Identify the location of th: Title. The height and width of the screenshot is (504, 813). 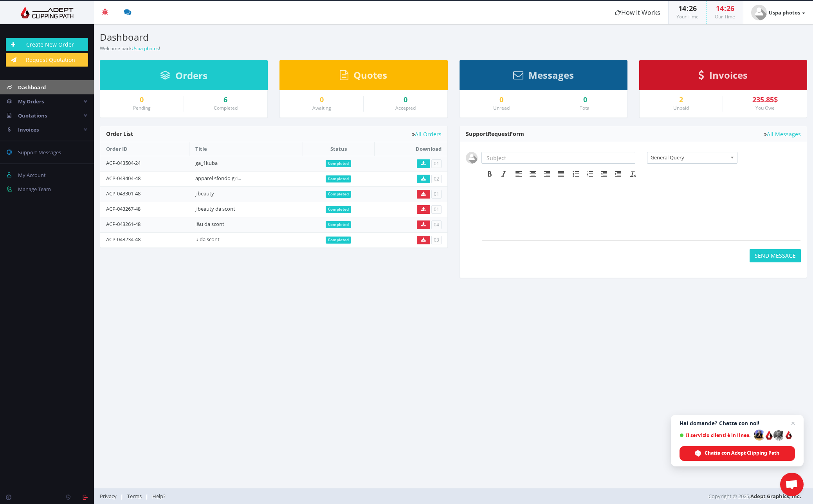
(246, 148).